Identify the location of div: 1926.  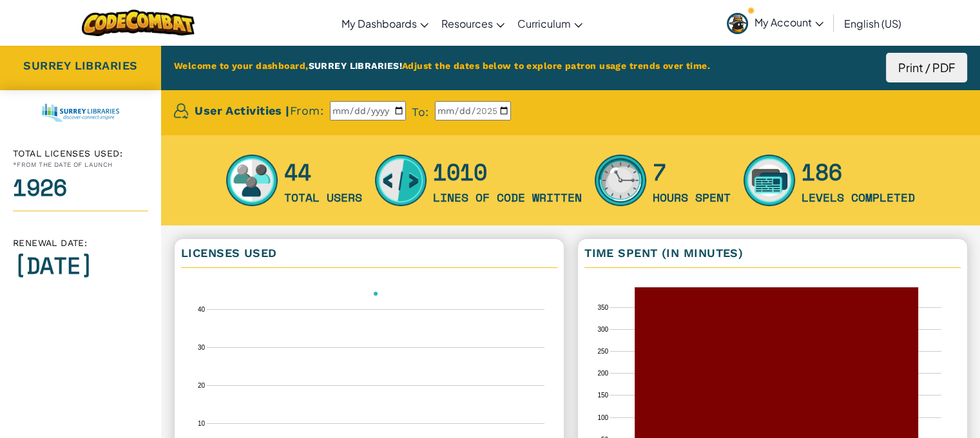
(80, 188).